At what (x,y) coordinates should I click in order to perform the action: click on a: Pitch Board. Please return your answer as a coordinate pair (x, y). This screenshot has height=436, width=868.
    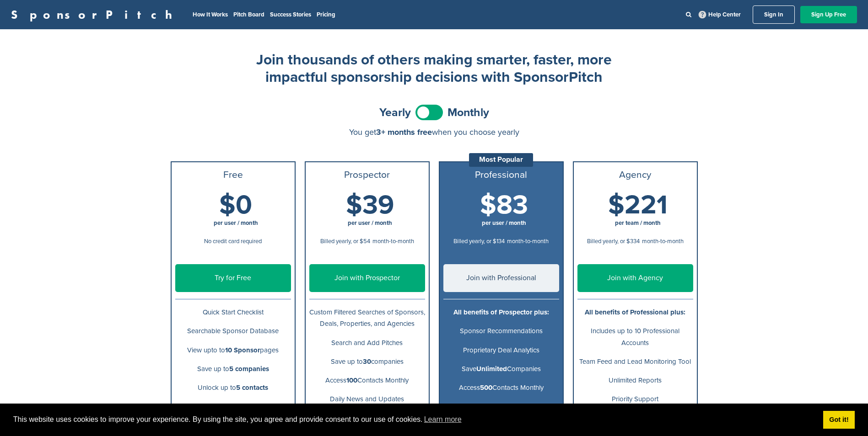
    Looking at the image, I should click on (249, 15).